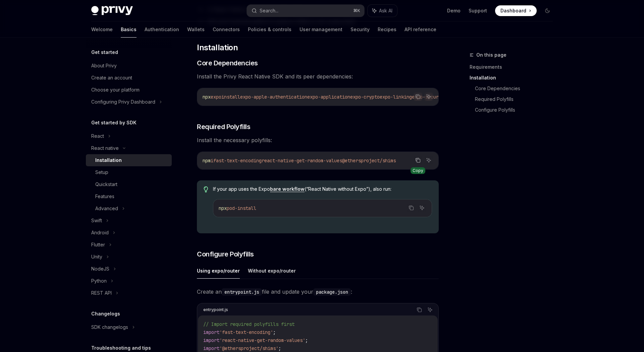 This screenshot has height=352, width=644. Describe the element at coordinates (547, 11) in the screenshot. I see `button: Toggle dark mode` at that location.